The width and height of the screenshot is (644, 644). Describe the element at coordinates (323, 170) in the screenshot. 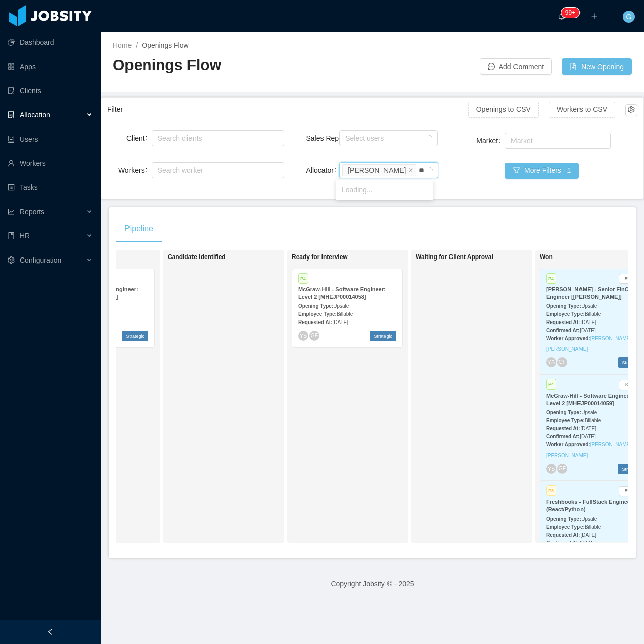

I see `label: Allocator` at that location.